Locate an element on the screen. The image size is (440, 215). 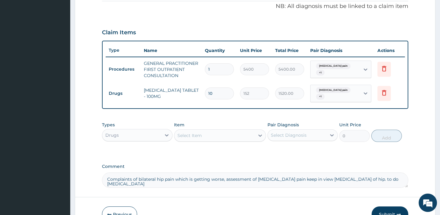
th: Actions is located at coordinates (389, 50).